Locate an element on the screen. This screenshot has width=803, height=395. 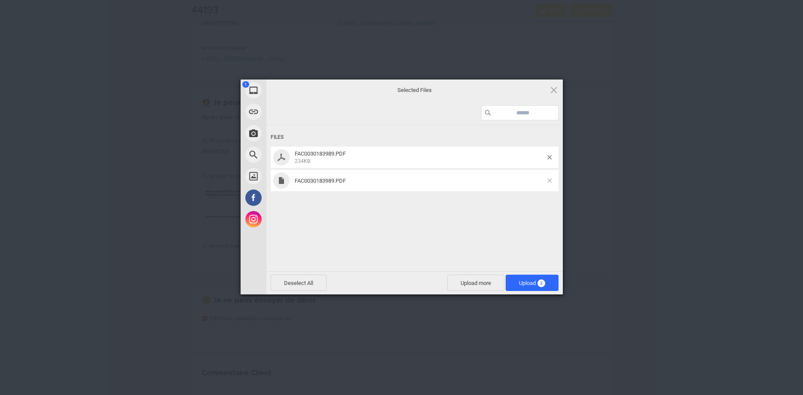
div: Unsplash is located at coordinates (292, 176).